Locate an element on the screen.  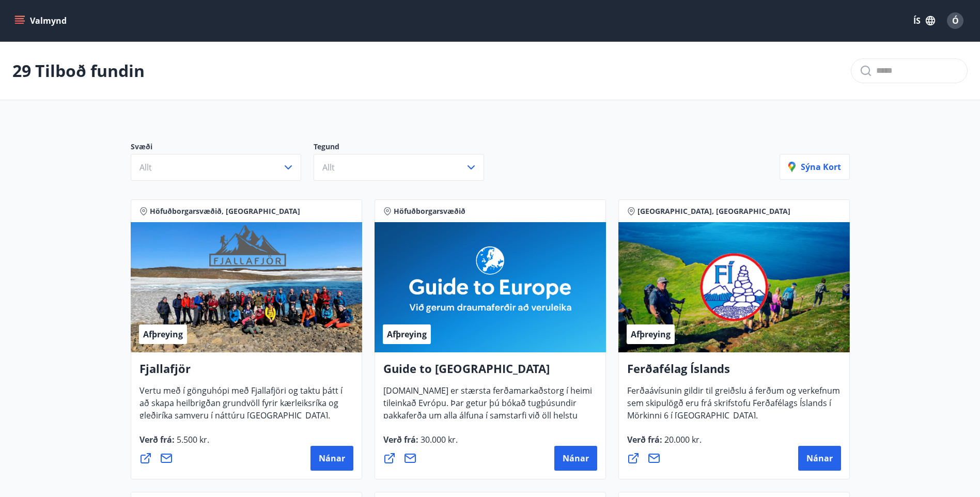
span: Ferðaávísunin gildir til greiðslu á ferðum og verkefnum sem skipulögð eru frá skrifstofu Ferðafél... is located at coordinates (733, 407).